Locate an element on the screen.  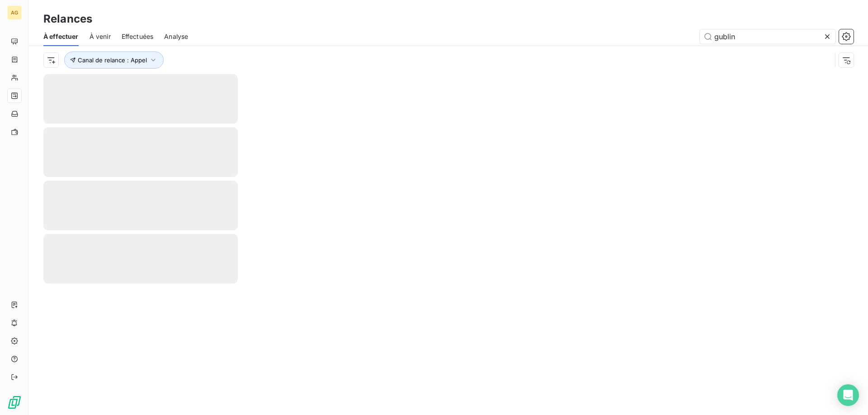
div: AG is located at coordinates (14, 12).